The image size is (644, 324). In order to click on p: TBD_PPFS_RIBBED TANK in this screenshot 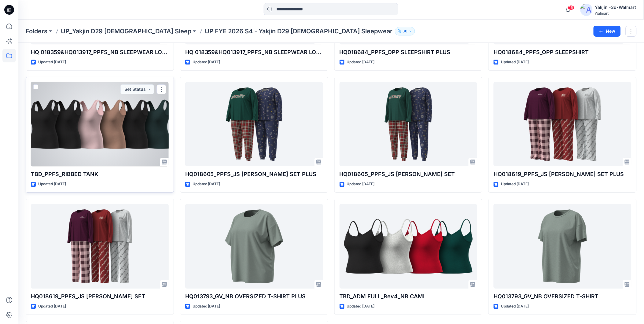, I will do `click(100, 174)`.